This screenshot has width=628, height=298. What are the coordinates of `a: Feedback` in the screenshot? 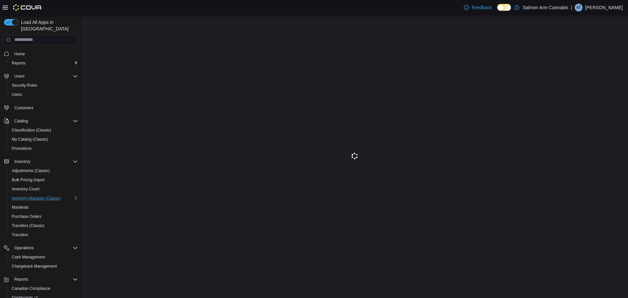 It's located at (477, 8).